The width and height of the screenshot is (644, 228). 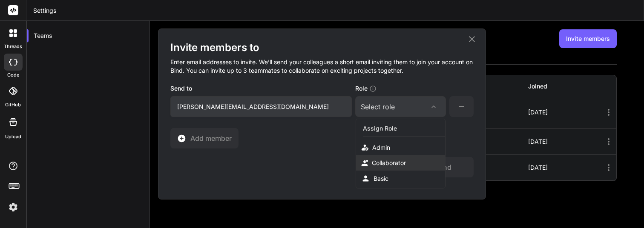 I want to click on label: Send to, so click(x=181, y=90).